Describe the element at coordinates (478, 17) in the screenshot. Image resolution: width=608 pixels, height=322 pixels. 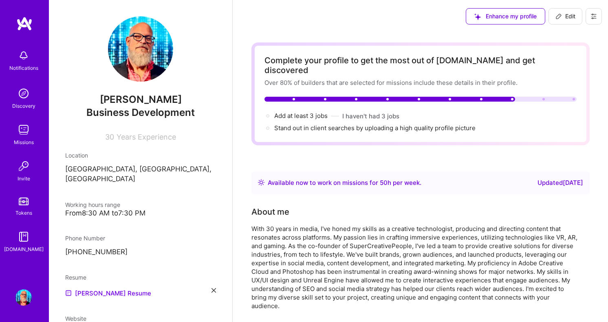
I see `i: icon SuggestedTeams` at that location.